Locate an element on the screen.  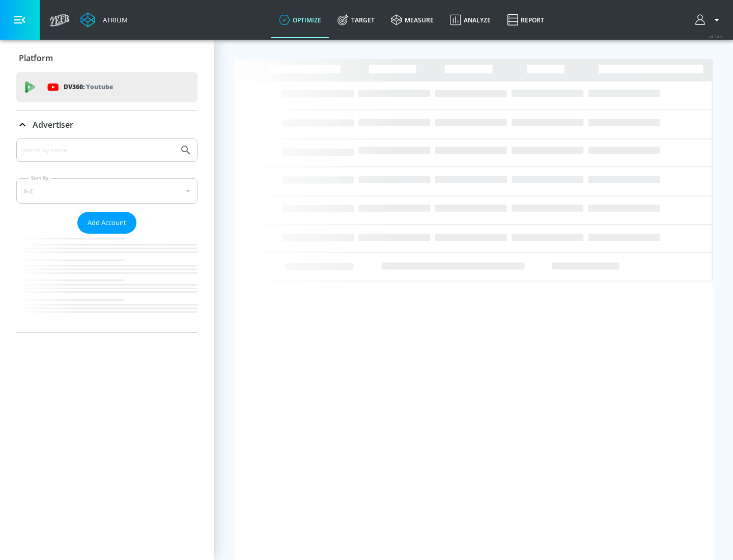
div: A-Z is located at coordinates (107, 191).